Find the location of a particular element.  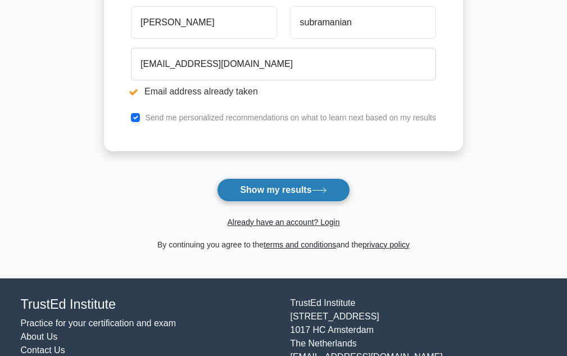

a: terms and conditions is located at coordinates (299, 244).